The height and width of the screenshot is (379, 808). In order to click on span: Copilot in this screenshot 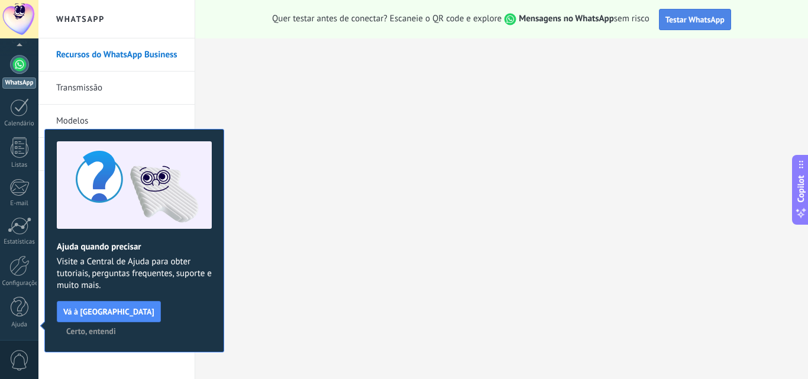, I will do `click(801, 189)`.